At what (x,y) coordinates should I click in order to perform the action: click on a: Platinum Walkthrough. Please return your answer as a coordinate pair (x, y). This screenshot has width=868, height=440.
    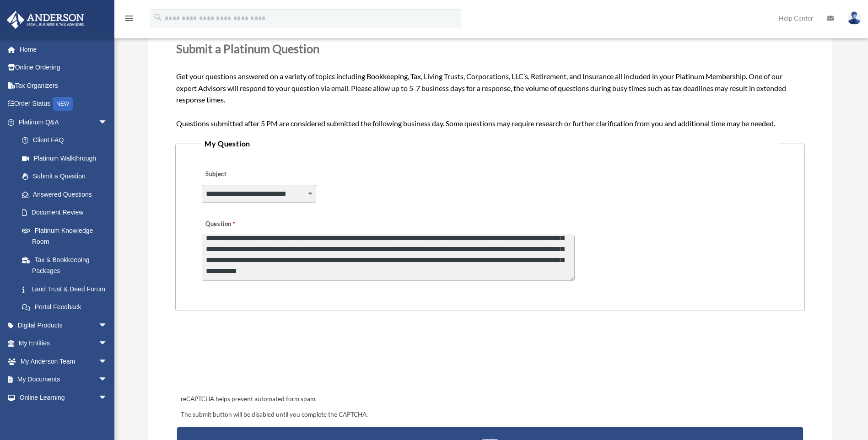
    Looking at the image, I should click on (67, 158).